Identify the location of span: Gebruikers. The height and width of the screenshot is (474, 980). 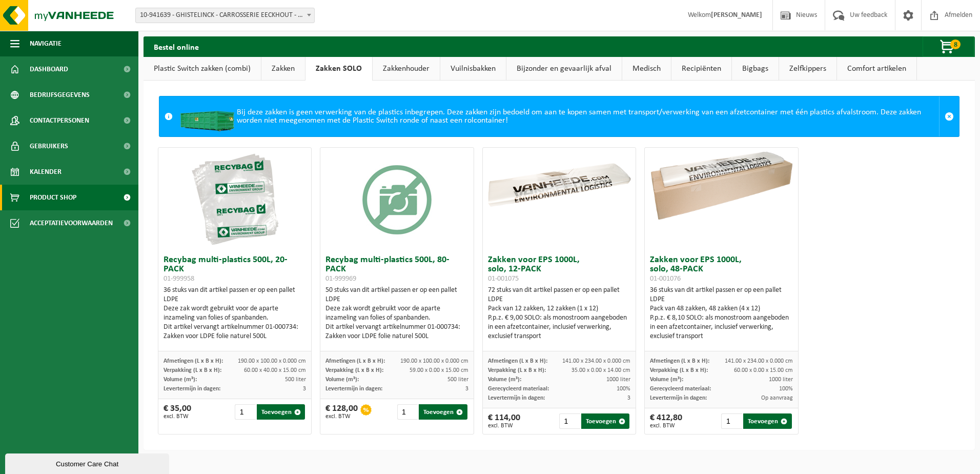
(49, 146).